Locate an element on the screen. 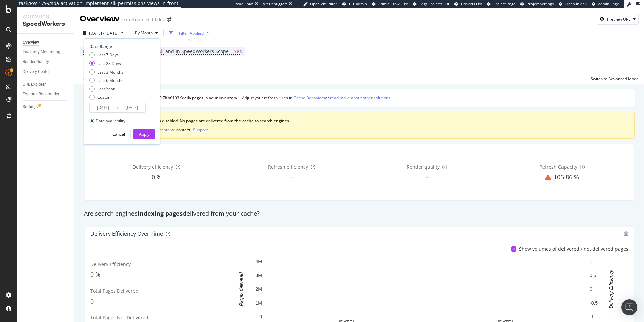 The height and width of the screenshot is (322, 644). a: Projects List is located at coordinates (468, 4).